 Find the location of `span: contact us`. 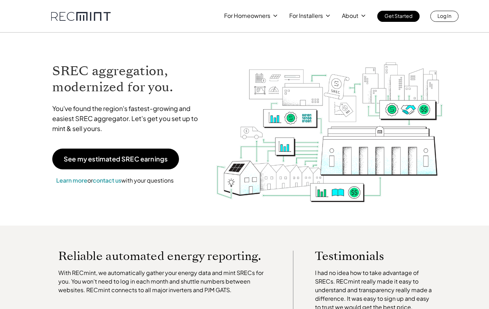

span: contact us is located at coordinates (107, 180).